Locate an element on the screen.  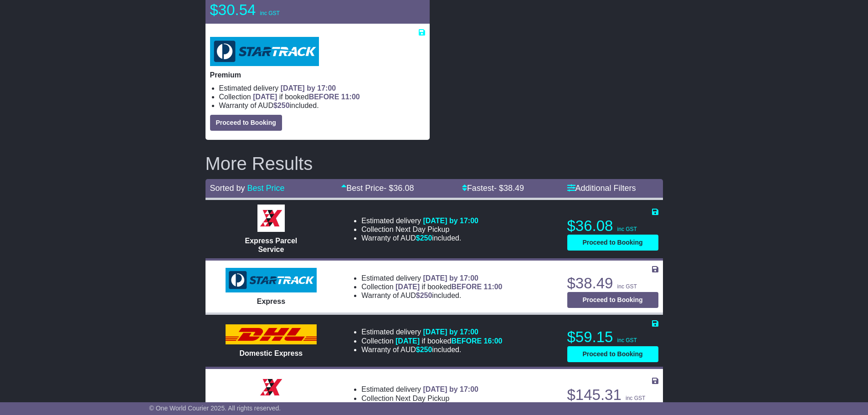
img: StarTrack: Premium is located at coordinates (264, 52).